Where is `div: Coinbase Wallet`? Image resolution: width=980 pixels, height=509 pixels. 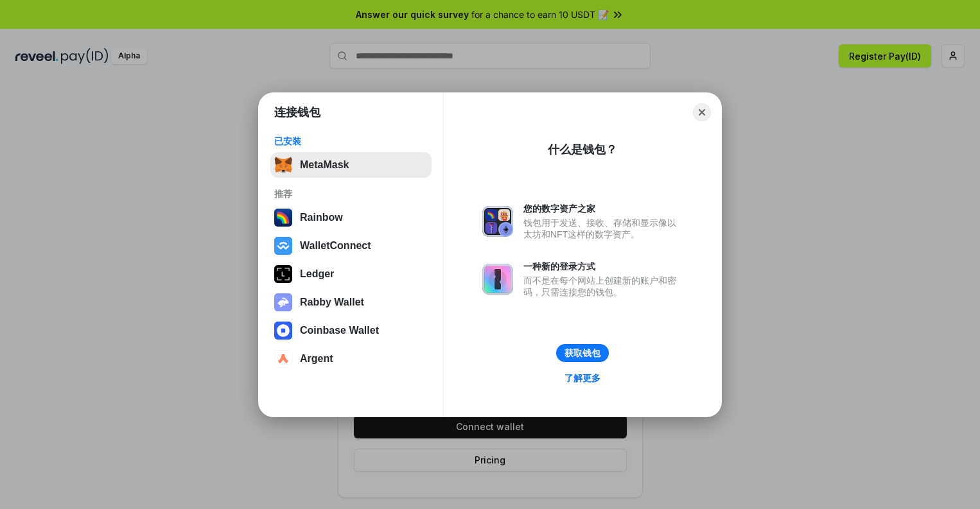
div: Coinbase Wallet is located at coordinates (339, 331).